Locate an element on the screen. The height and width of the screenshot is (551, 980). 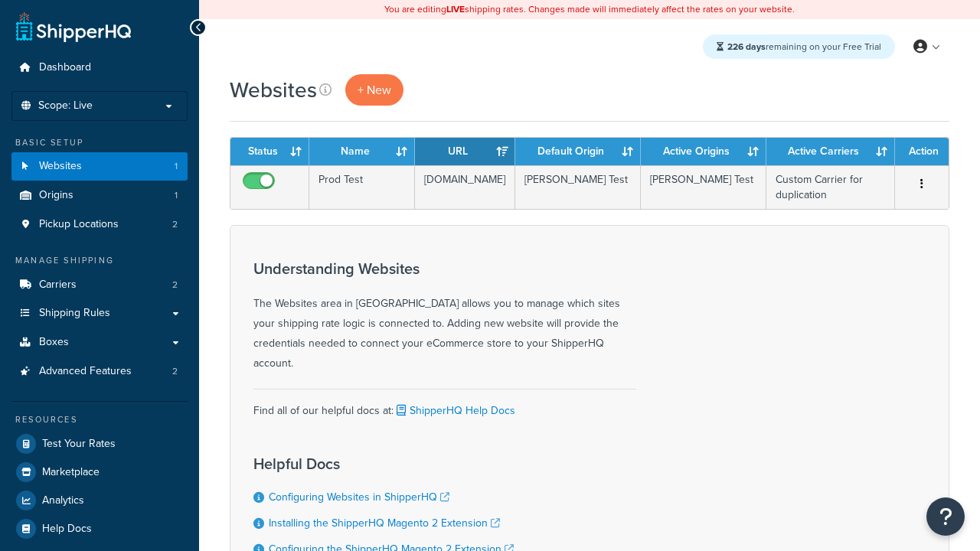
span: Boxes is located at coordinates (54, 342).